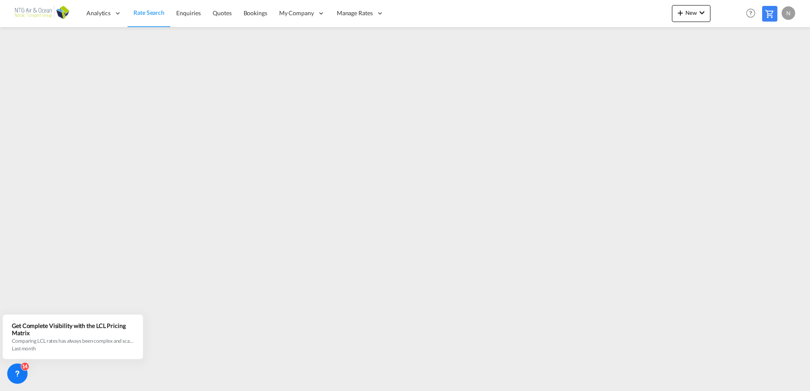 The height and width of the screenshot is (391, 810). I want to click on div: N, so click(788, 13).